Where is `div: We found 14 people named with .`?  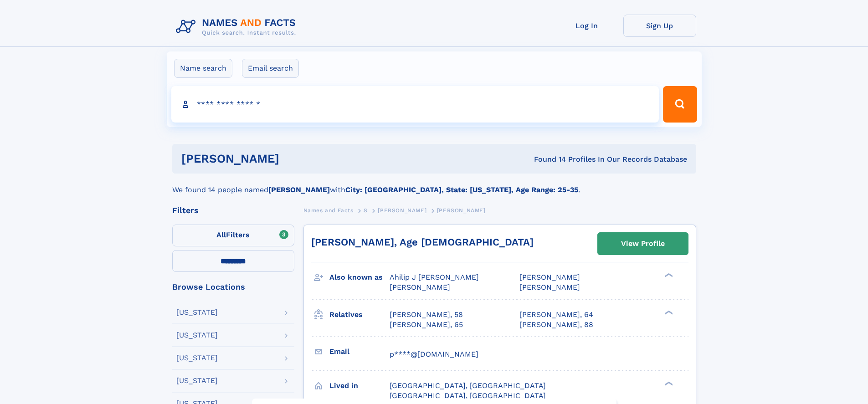
div: We found 14 people named with . is located at coordinates (434, 185).